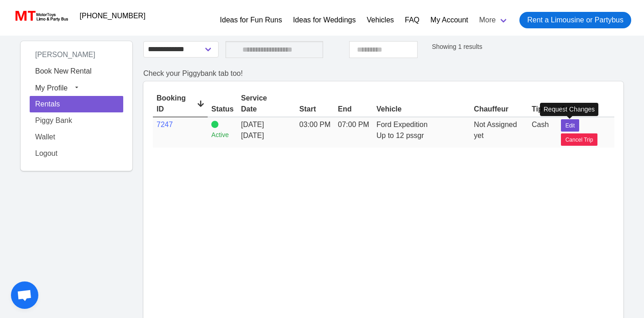 This screenshot has height=318, width=644. What do you see at coordinates (422, 109) in the screenshot?
I see `div: Vehicle` at bounding box center [422, 109].